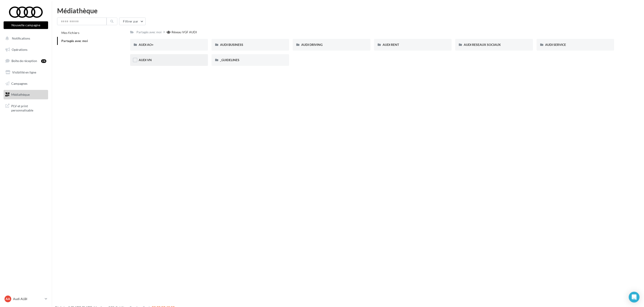 Image resolution: width=644 pixels, height=307 pixels. Describe the element at coordinates (70, 33) in the screenshot. I see `span: Mes fichiers` at that location.